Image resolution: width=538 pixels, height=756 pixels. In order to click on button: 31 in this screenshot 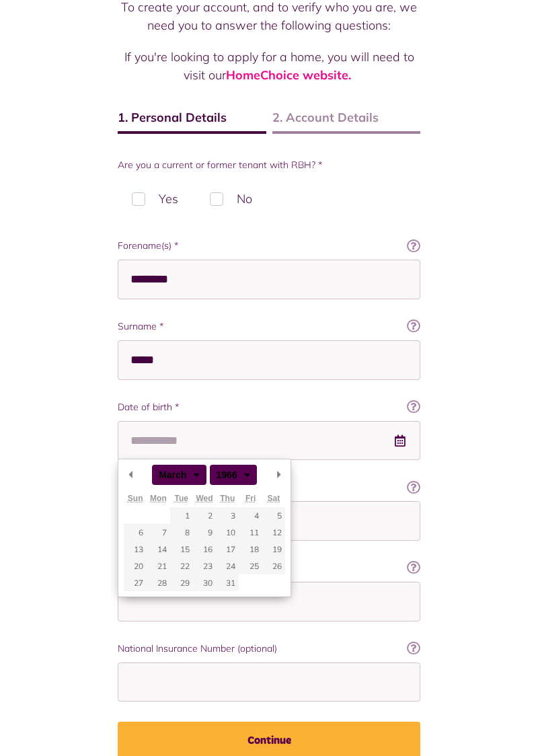, I will do `click(227, 582)`.